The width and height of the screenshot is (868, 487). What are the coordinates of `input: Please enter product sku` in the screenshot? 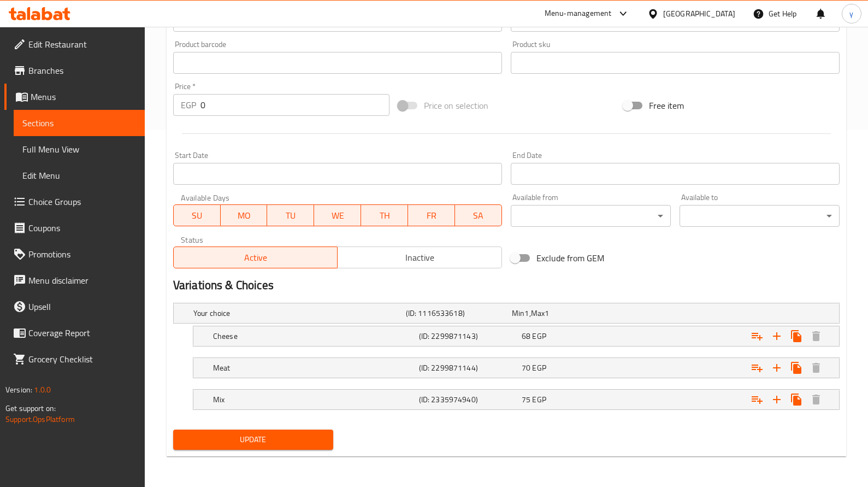 It's located at (675, 63).